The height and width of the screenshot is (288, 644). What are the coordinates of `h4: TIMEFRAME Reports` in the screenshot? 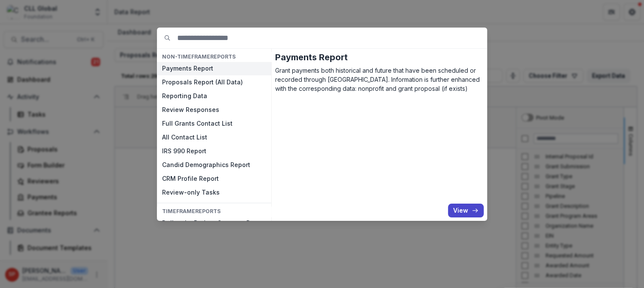 It's located at (214, 211).